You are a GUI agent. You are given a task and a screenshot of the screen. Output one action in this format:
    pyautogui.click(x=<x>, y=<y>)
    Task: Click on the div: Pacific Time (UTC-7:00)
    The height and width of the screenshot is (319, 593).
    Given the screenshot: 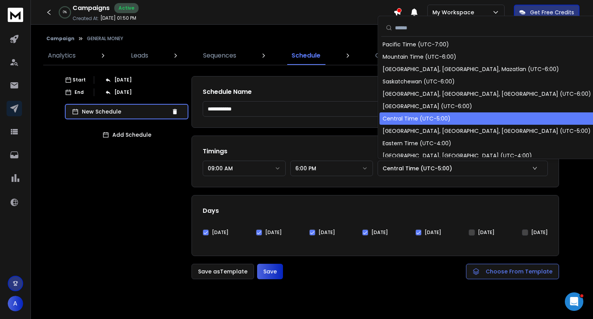 What is the action you would take?
    pyautogui.click(x=416, y=44)
    